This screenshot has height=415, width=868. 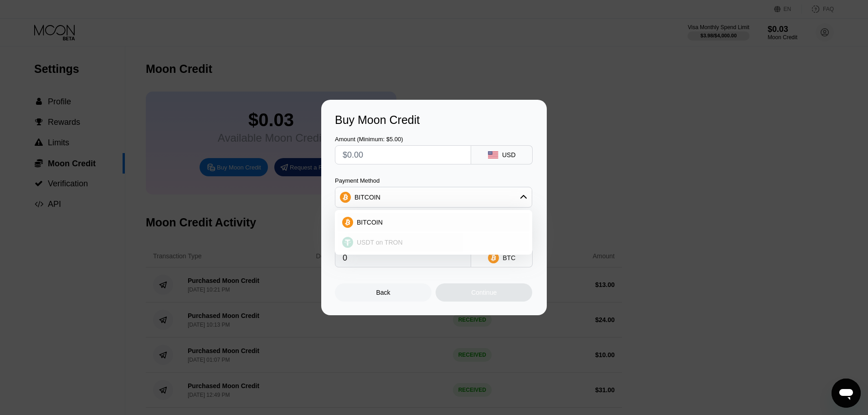 What do you see at coordinates (403, 155) in the screenshot?
I see `input: $0.00` at bounding box center [403, 155].